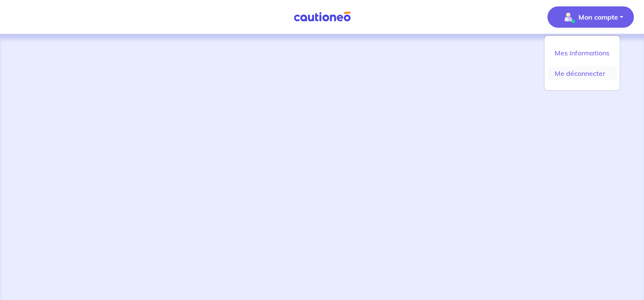  I want to click on a: Mes informations, so click(582, 53).